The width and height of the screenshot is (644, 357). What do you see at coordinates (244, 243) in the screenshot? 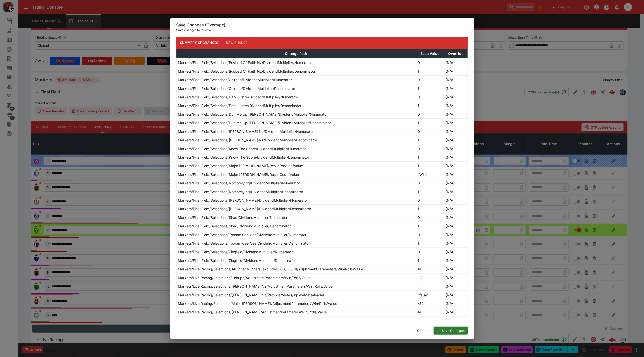
I see `p: Markets/Final Field/Selections/Tooram Cee Cee/DividendMultiplier/Denominator` at bounding box center [244, 243].